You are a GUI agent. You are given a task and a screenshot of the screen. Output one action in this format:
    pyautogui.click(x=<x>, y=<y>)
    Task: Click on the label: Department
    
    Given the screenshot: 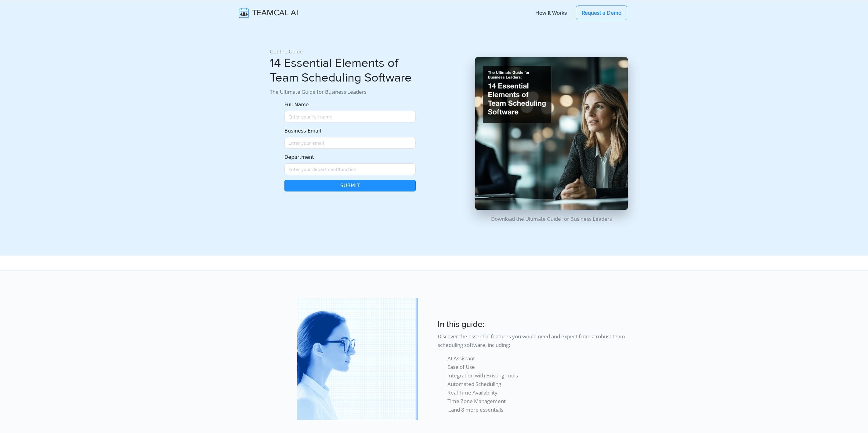 What is the action you would take?
    pyautogui.click(x=299, y=157)
    